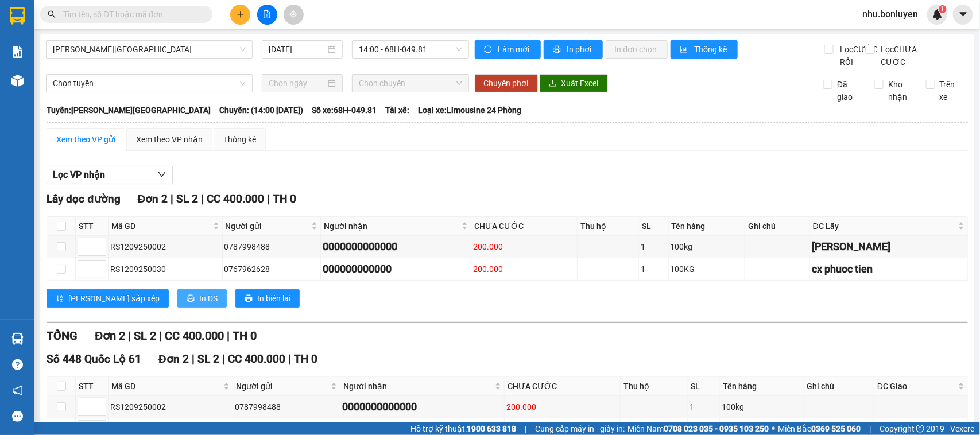 Image resolution: width=980 pixels, height=435 pixels. I want to click on span: Thống kê, so click(712, 49).